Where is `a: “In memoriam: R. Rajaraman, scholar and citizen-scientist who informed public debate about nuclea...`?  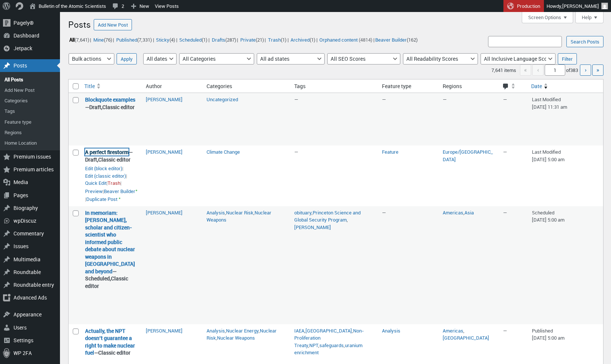 a: “In memoriam: R. Rajaraman, scholar and citizen-scientist who informed public debate about nuclea... is located at coordinates (110, 242).